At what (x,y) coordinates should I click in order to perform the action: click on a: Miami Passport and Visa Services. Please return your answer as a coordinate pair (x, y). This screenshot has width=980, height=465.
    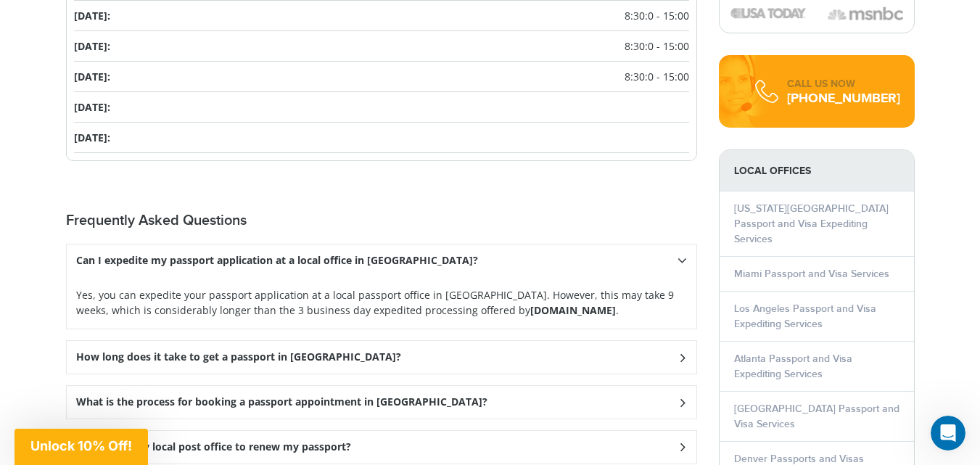
    Looking at the image, I should click on (812, 273).